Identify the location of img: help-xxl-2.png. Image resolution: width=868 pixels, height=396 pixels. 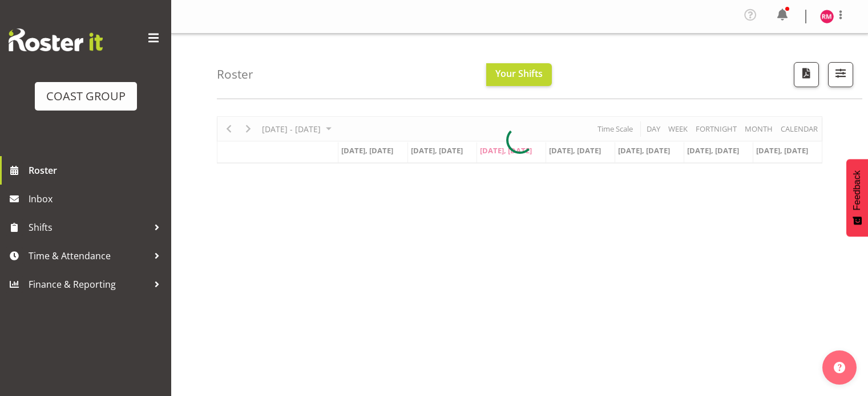
(839, 368).